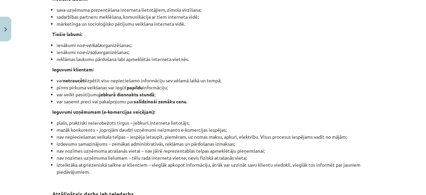  Describe the element at coordinates (215, 172) in the screenshot. I see `li: izteiktāka atgriezeniskā saikne ar klientiem – vieglāk apkopot informāciju, ātrāk var uzzināt sav...` at that location.